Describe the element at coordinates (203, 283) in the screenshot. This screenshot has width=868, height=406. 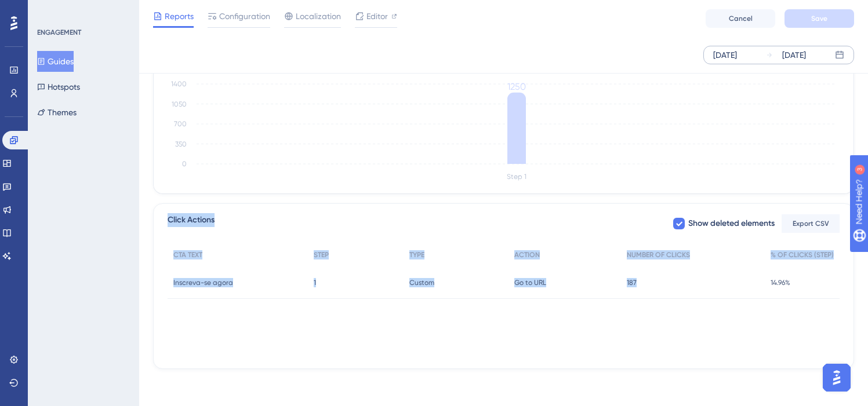
I see `span: Inscreva-se agora` at that location.